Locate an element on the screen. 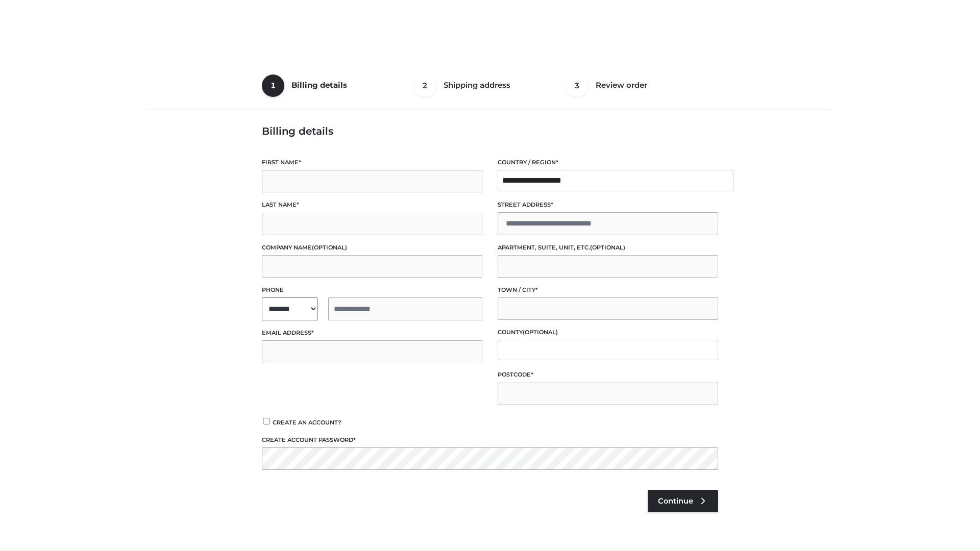 Image resolution: width=980 pixels, height=551 pixels. span: 1 is located at coordinates (273, 86).